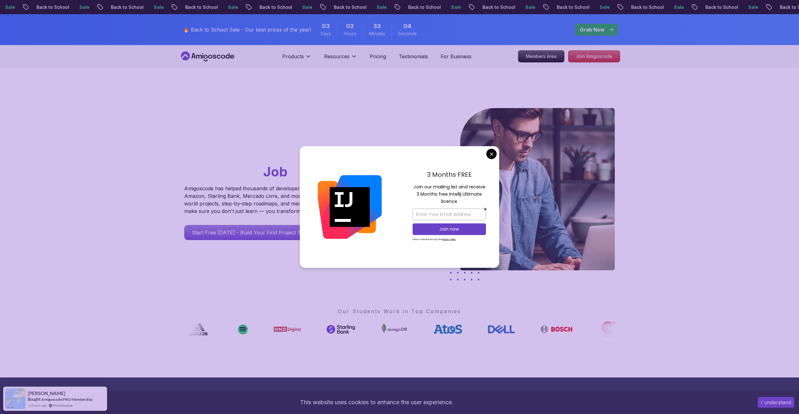 The image size is (799, 414). Describe the element at coordinates (15, 399) in the screenshot. I see `img: provesource social proof notification image` at that location.